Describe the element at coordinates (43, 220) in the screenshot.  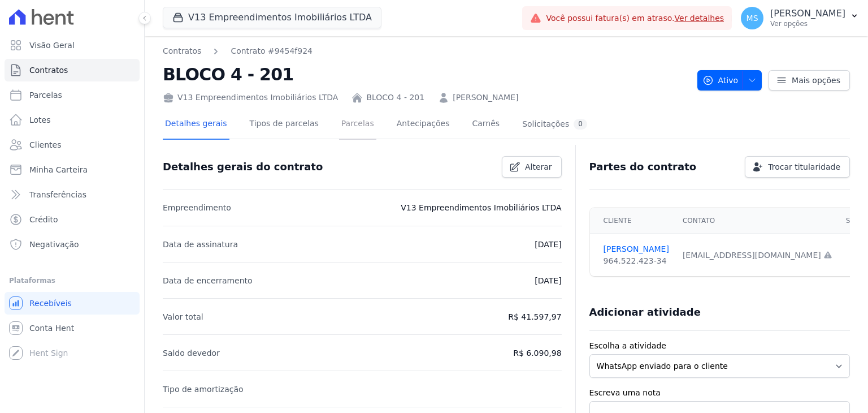
I see `span: Crédito` at that location.